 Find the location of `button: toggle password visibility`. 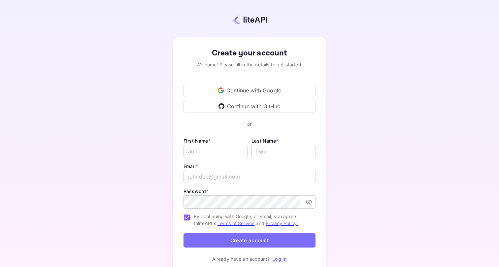

button: toggle password visibility is located at coordinates (309, 202).